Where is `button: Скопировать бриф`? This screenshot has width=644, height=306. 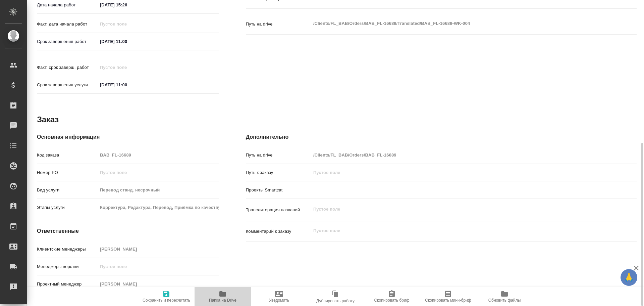 button: Скопировать бриф is located at coordinates (392, 297).